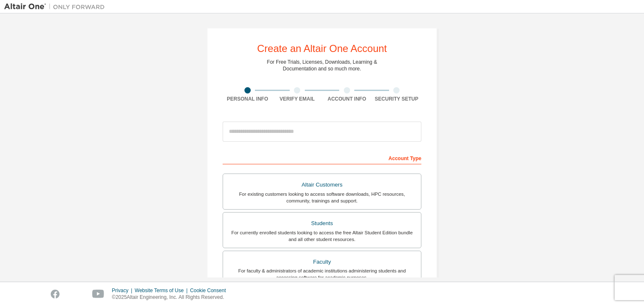 Image resolution: width=644 pixels, height=306 pixels. I want to click on div: Security Setup, so click(397, 99).